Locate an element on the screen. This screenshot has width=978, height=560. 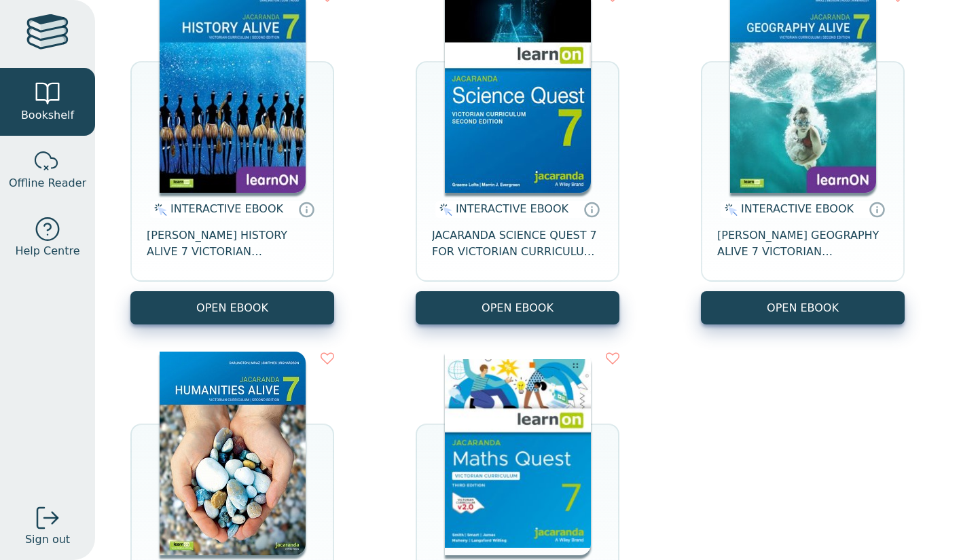
span: JACARANDA SCIENCE QUEST 7 FOR VICTORIAN CURRICULUM LEARNON 2E EBOOK is located at coordinates (518, 244).